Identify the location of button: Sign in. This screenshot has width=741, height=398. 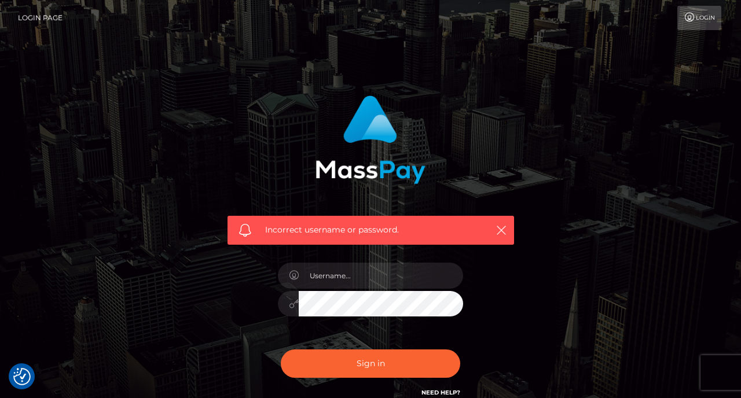
(371, 364).